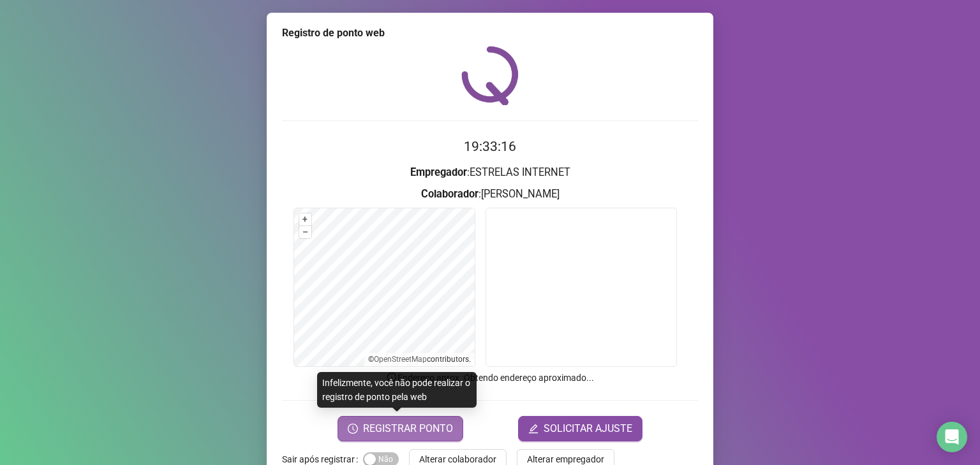 The image size is (980, 465). I want to click on span: edit, so click(534, 429).